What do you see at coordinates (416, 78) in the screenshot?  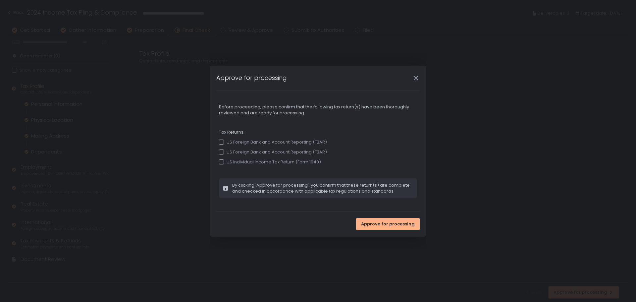 I see `div: Close` at bounding box center [416, 78].